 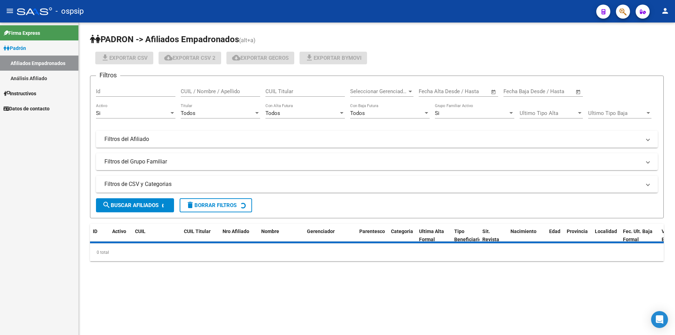 What do you see at coordinates (638, 235) in the screenshot?
I see `span: Fec. Ult. Baja Formal` at bounding box center [638, 235].